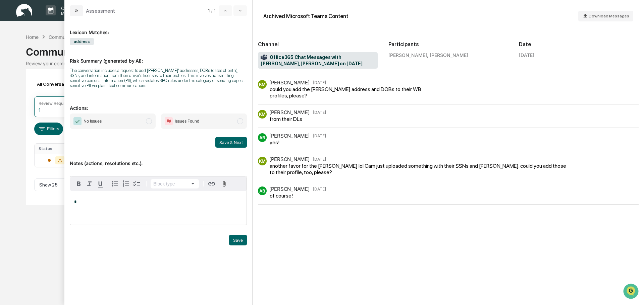 The width and height of the screenshot is (644, 305). What do you see at coordinates (54, 61) in the screenshot?
I see `div: We're available if you need us!` at bounding box center [54, 61].